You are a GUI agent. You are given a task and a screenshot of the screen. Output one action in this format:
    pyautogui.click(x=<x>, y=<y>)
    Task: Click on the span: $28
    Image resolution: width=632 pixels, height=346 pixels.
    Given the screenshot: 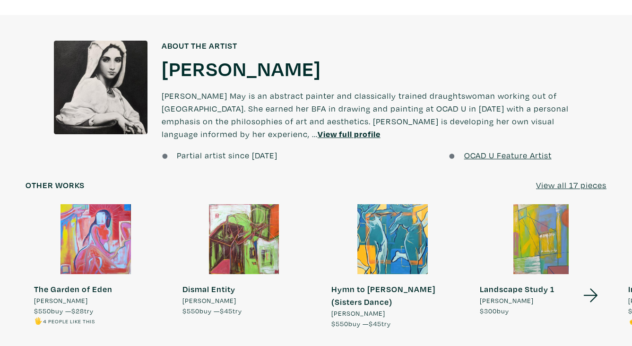 What is the action you would take?
    pyautogui.click(x=78, y=311)
    